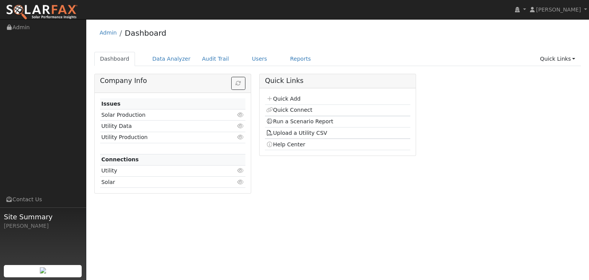  What do you see at coordinates (299, 121) in the screenshot?
I see `a: Run a Scenario Report` at bounding box center [299, 121].